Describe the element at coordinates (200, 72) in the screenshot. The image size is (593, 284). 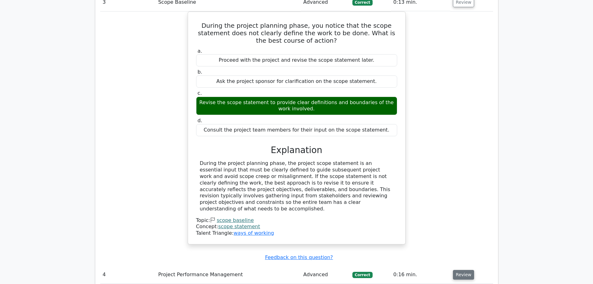
I see `span: b.` at that location.